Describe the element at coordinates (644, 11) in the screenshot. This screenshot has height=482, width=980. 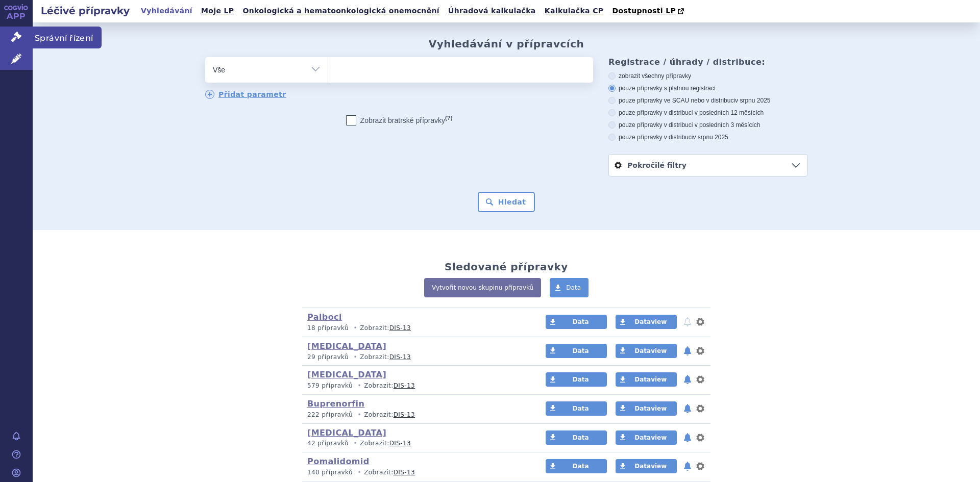
I see `span: Dostupnosti LP` at that location.